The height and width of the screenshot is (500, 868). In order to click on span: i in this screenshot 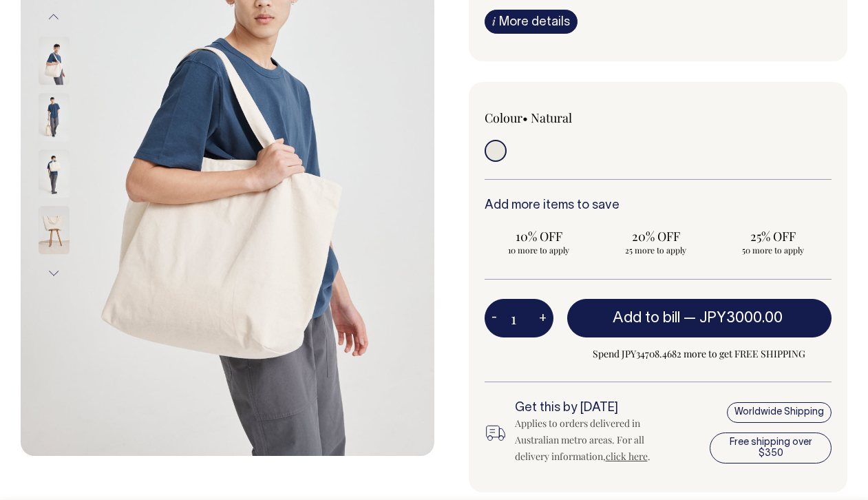, I will do `click(493, 21)`.